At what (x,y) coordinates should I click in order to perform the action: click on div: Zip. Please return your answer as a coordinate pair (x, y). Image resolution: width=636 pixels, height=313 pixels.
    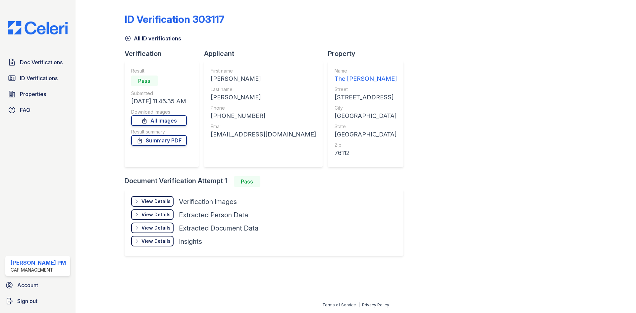
    Looking at the image, I should click on (365, 145).